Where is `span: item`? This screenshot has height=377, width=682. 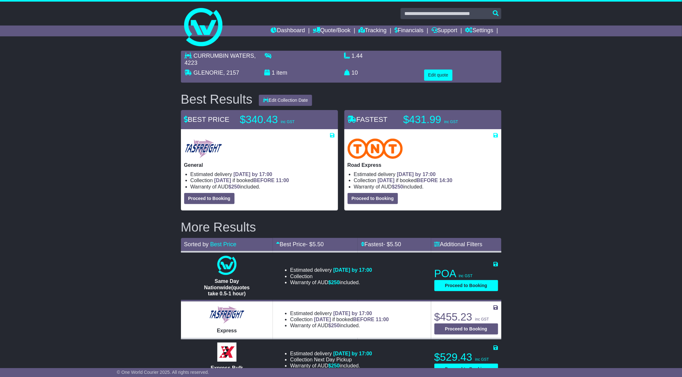 span: item is located at coordinates (282, 73).